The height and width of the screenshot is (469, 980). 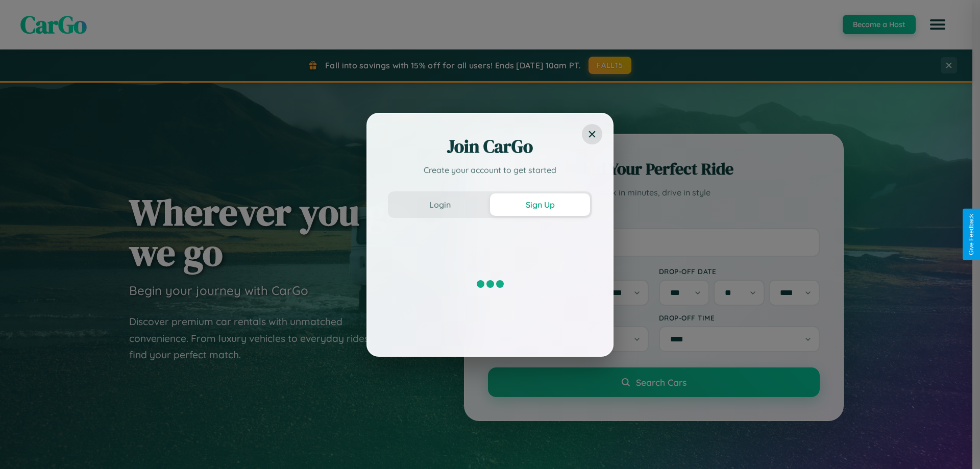 What do you see at coordinates (440, 204) in the screenshot?
I see `button: Login` at bounding box center [440, 204].